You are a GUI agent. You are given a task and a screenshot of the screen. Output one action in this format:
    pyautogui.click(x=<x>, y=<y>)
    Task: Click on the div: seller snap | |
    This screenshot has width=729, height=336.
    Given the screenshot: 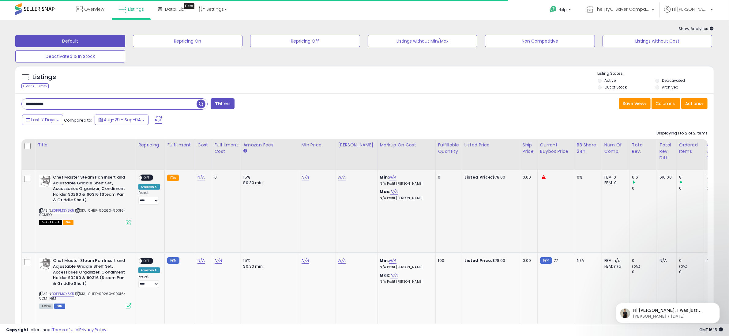 What is the action you would take?
    pyautogui.click(x=56, y=330)
    